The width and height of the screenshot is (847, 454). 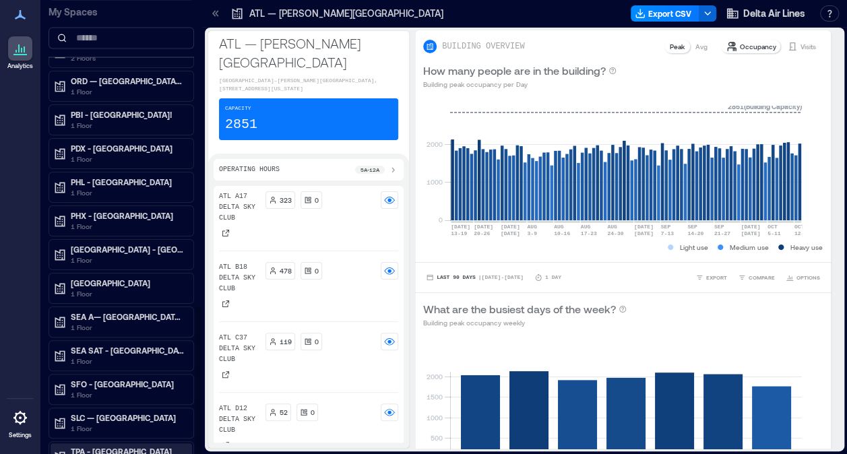 What do you see at coordinates (808, 278) in the screenshot?
I see `span: OPTIONS` at bounding box center [808, 278].